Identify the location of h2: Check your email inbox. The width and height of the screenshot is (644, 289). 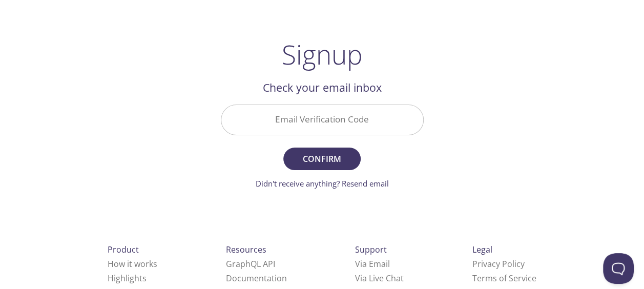
(322, 88).